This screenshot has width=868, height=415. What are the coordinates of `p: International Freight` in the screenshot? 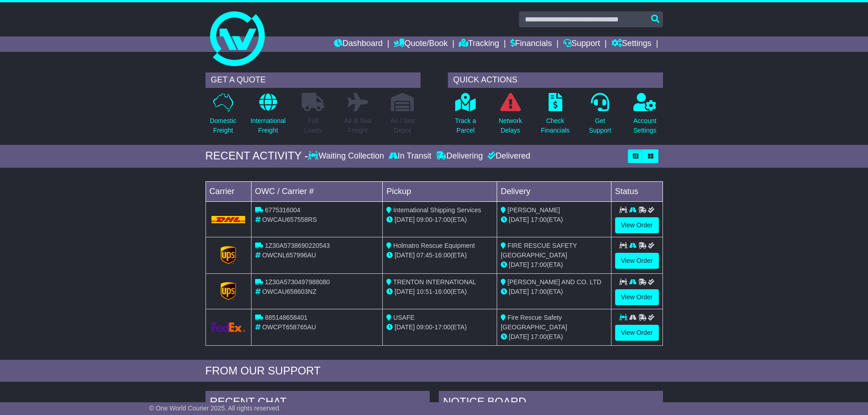 It's located at (268, 126).